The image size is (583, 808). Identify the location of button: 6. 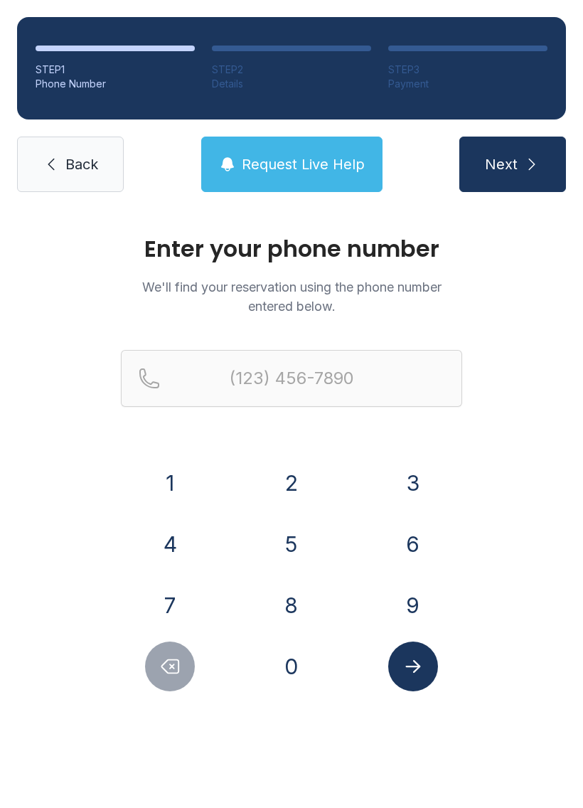
(413, 544).